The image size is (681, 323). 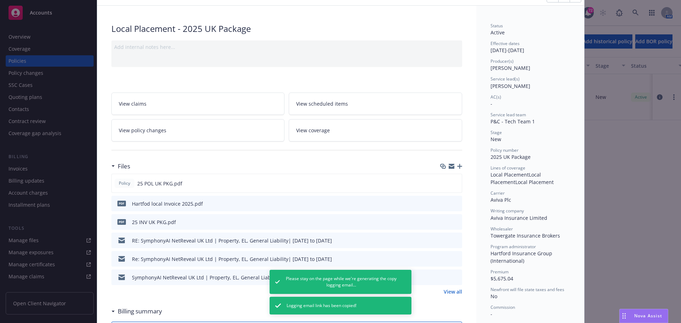 I want to click on span: Producer(s), so click(x=502, y=61).